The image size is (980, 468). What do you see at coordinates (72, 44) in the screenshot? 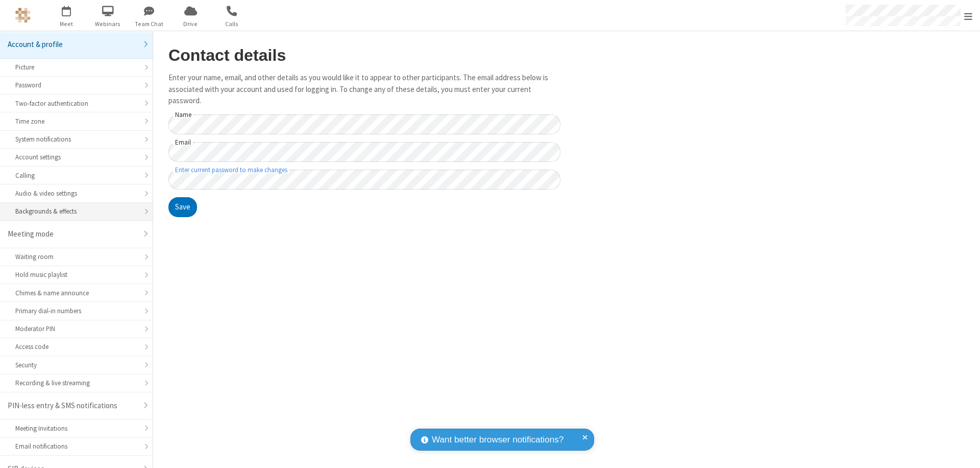
I see `div: Account & profile` at bounding box center [72, 44].